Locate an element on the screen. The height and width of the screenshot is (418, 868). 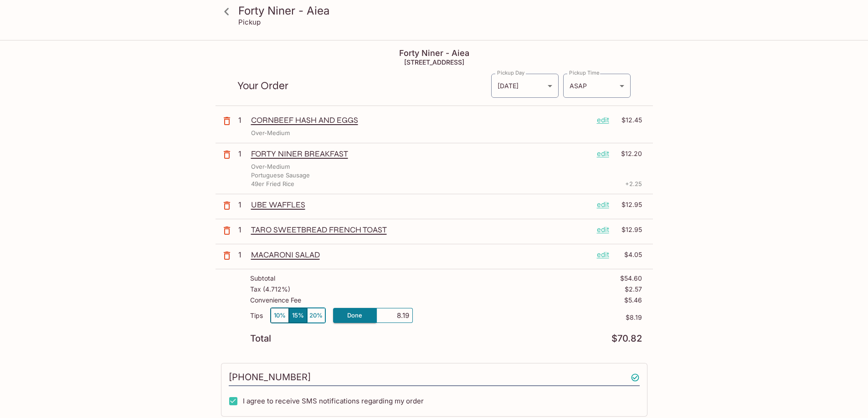
p: TARO SWEETBREAD FRENCH TOAST is located at coordinates (420, 230).